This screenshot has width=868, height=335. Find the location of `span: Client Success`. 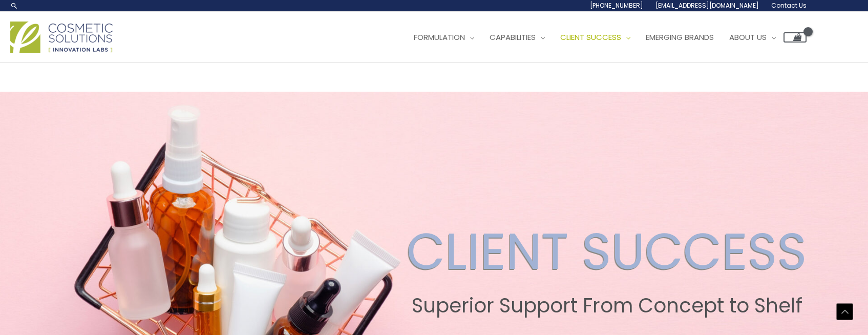

span: Client Success is located at coordinates (590, 37).